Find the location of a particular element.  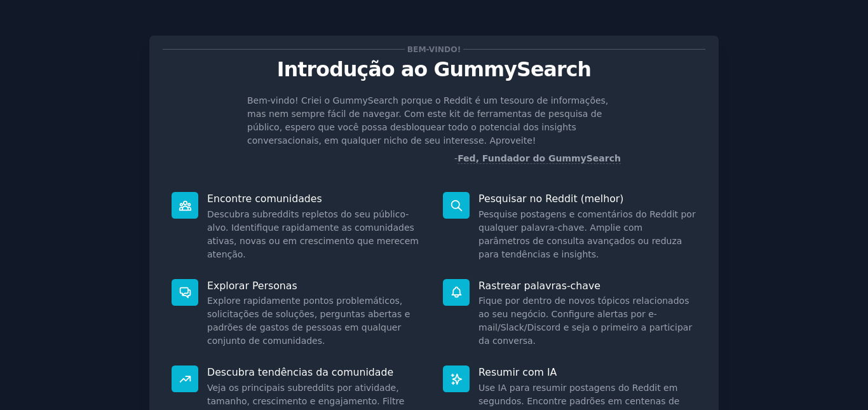

font: Explorar Personas is located at coordinates (252, 286).